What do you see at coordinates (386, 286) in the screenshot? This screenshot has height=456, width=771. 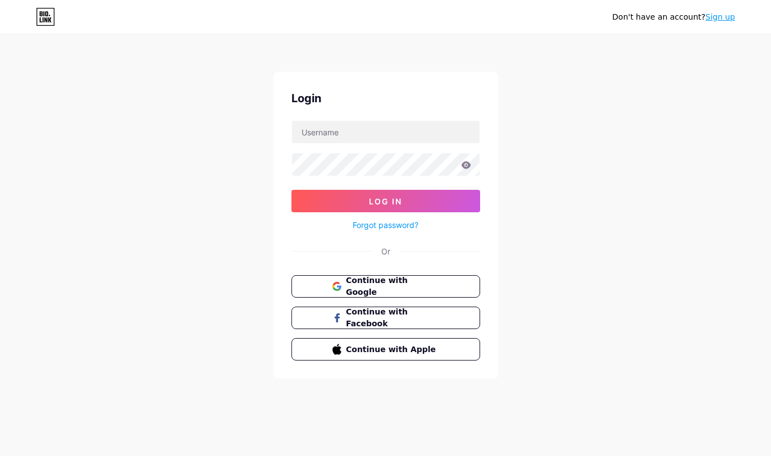 I see `button: Continue with Google` at bounding box center [386, 286].